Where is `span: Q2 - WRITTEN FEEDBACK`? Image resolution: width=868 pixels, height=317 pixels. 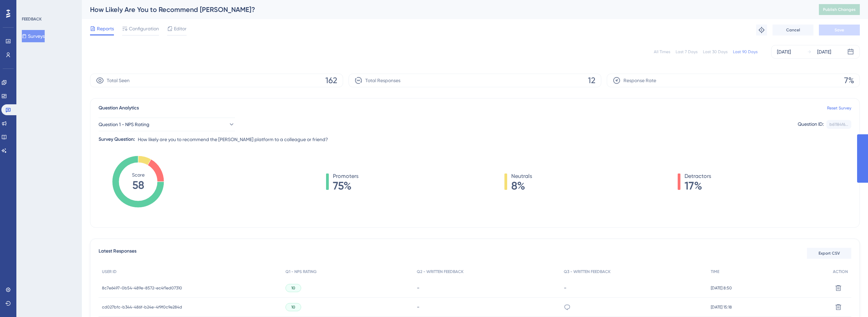
span: Q2 - WRITTEN FEEDBACK is located at coordinates (440, 272).